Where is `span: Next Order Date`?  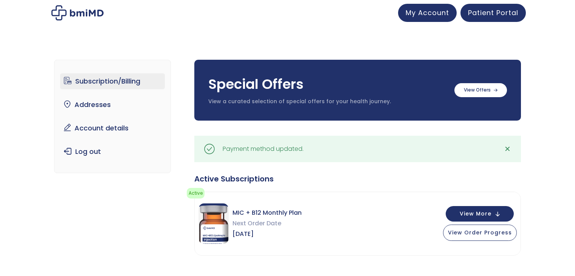 span: Next Order Date is located at coordinates (267, 223).